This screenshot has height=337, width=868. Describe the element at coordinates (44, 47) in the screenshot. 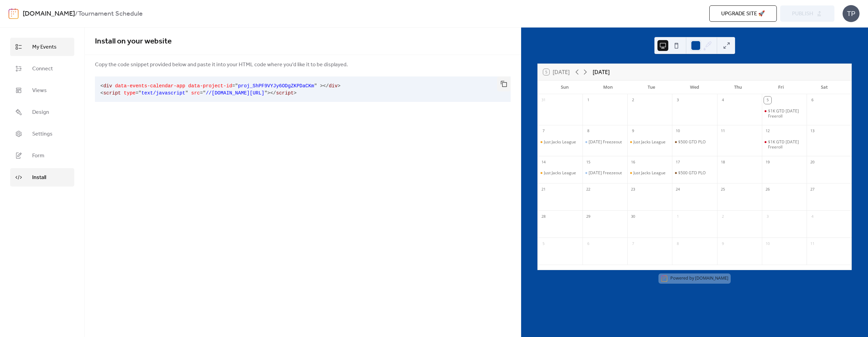

I see `span: My Events` at that location.